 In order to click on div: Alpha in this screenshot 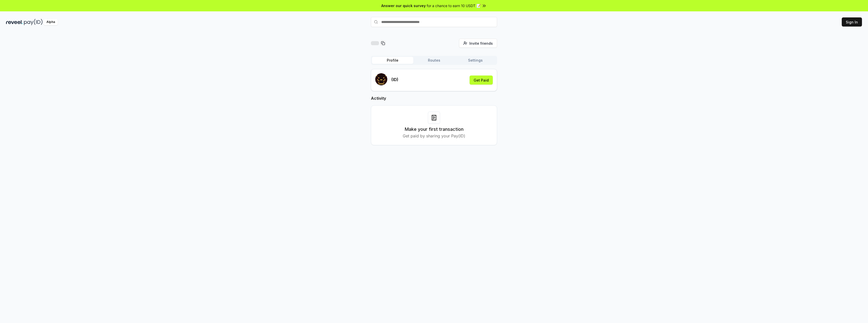, I will do `click(51, 22)`.